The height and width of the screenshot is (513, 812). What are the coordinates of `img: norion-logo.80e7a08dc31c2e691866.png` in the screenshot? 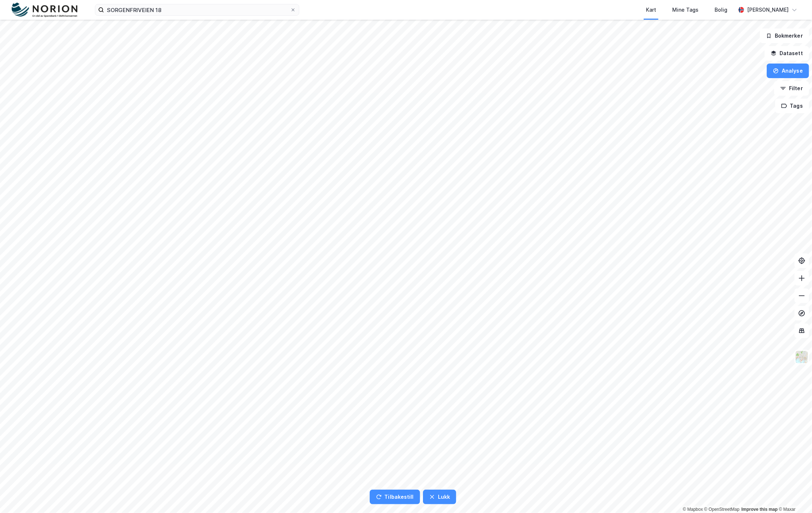 It's located at (45, 10).